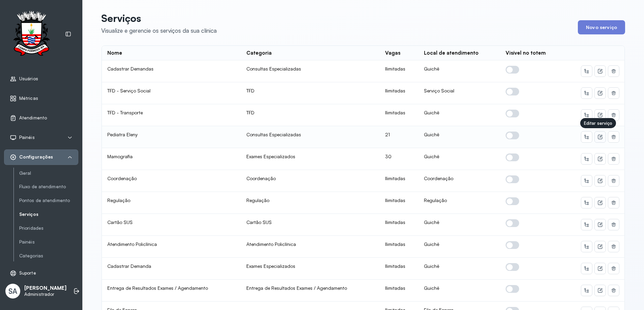 Image resolution: width=644 pixels, height=310 pixels. What do you see at coordinates (49, 256) in the screenshot?
I see `a: Categorias` at bounding box center [49, 256].